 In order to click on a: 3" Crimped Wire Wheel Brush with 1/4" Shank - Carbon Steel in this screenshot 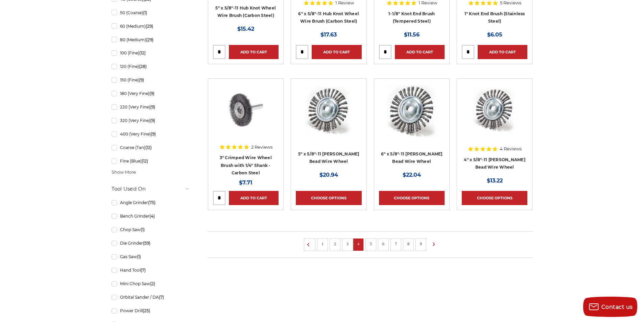, I will do `click(246, 165)`.